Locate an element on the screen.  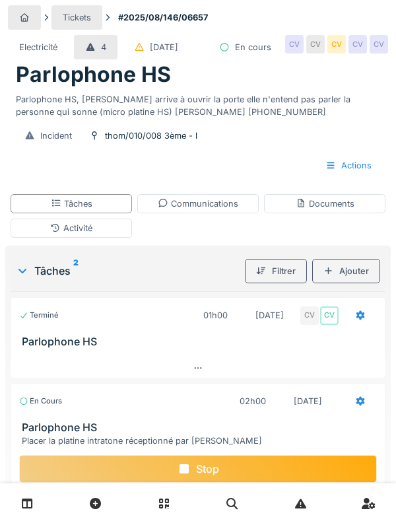
div: Filtrer is located at coordinates (276, 271).